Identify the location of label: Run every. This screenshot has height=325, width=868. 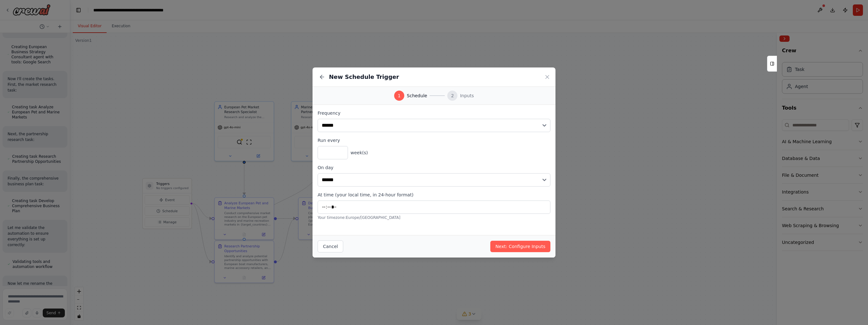
(434, 140).